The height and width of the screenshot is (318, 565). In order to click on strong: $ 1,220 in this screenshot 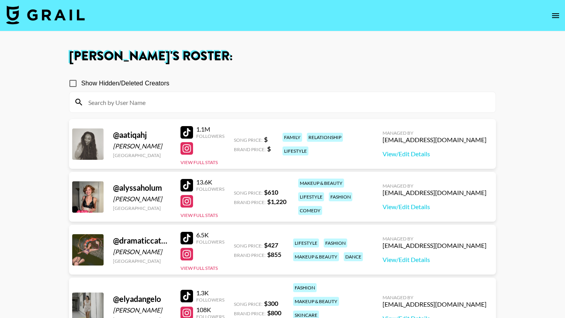, I will do `click(277, 202)`.